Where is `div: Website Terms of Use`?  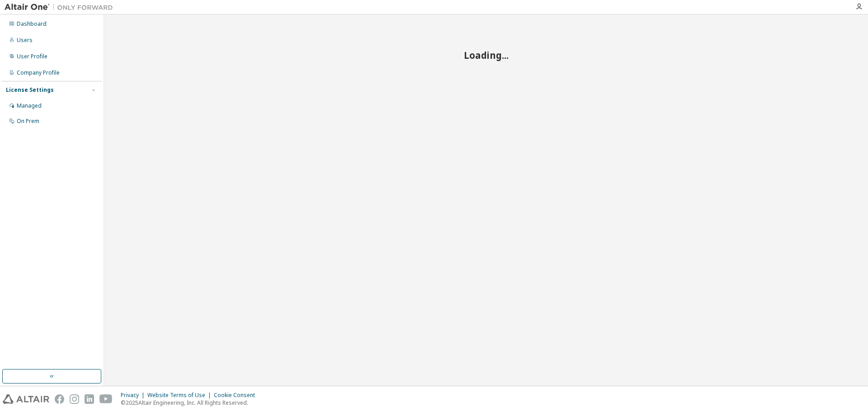 div: Website Terms of Use is located at coordinates (180, 395).